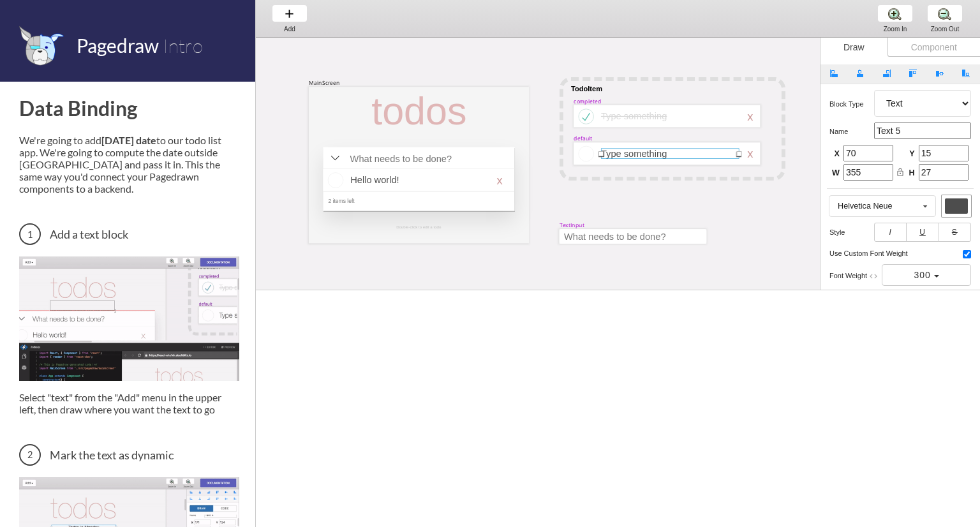  I want to click on div: Zoom Out, so click(945, 29).